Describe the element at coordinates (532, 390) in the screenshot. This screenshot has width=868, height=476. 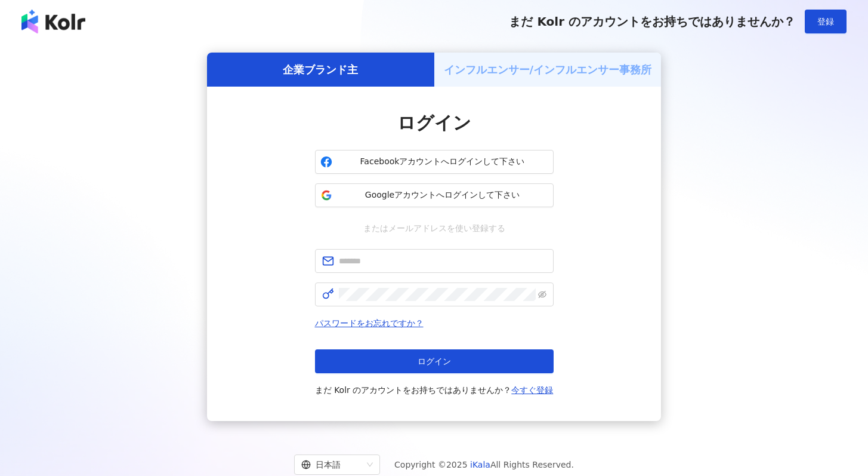
I see `a: 今すぐ登録` at that location.